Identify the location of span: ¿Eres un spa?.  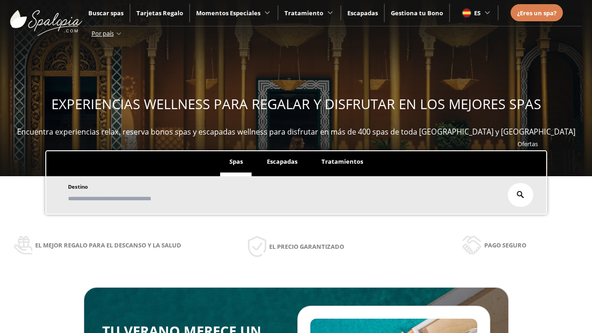
(536, 13).